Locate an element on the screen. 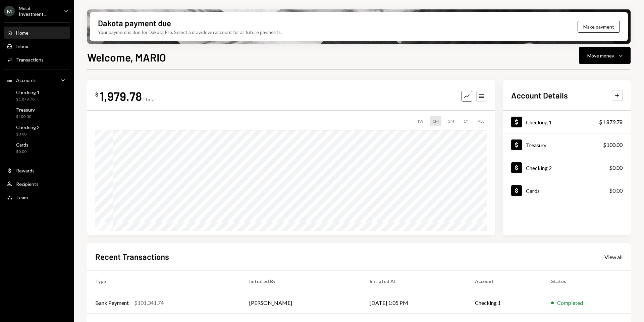 The width and height of the screenshot is (644, 322). div: Transactions is located at coordinates (30, 59).